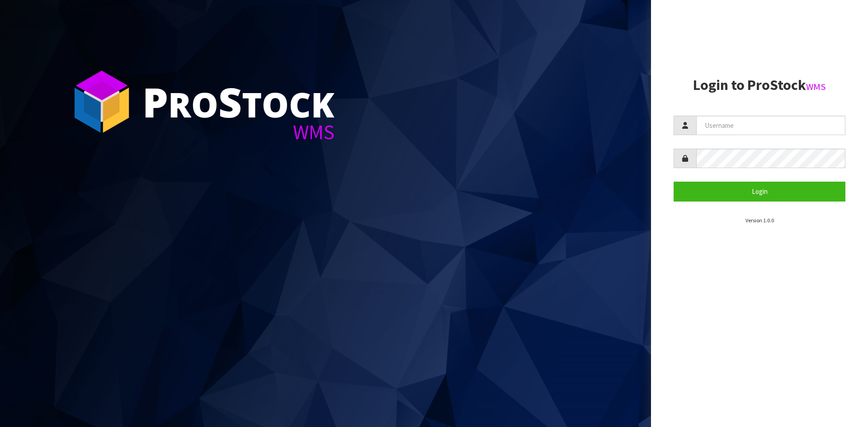  What do you see at coordinates (759, 191) in the screenshot?
I see `button: Login` at bounding box center [759, 191].